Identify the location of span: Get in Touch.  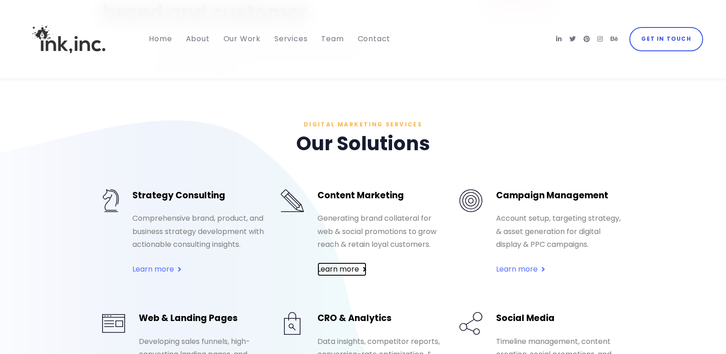
(666, 39).